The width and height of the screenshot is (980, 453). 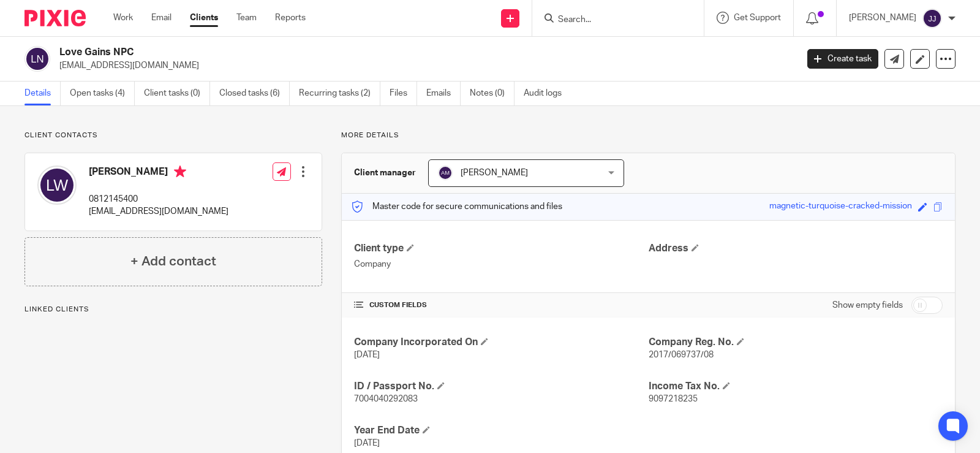 What do you see at coordinates (290, 18) in the screenshot?
I see `a: Reports` at bounding box center [290, 18].